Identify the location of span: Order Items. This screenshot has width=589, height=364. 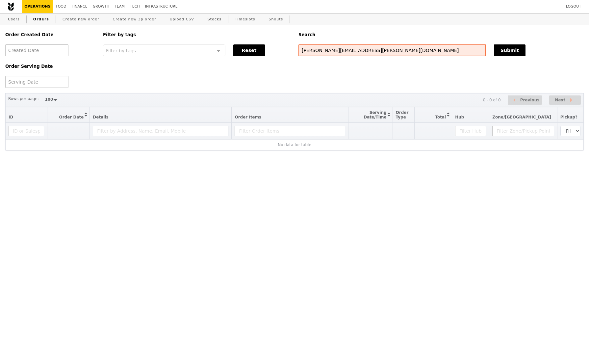
(248, 117).